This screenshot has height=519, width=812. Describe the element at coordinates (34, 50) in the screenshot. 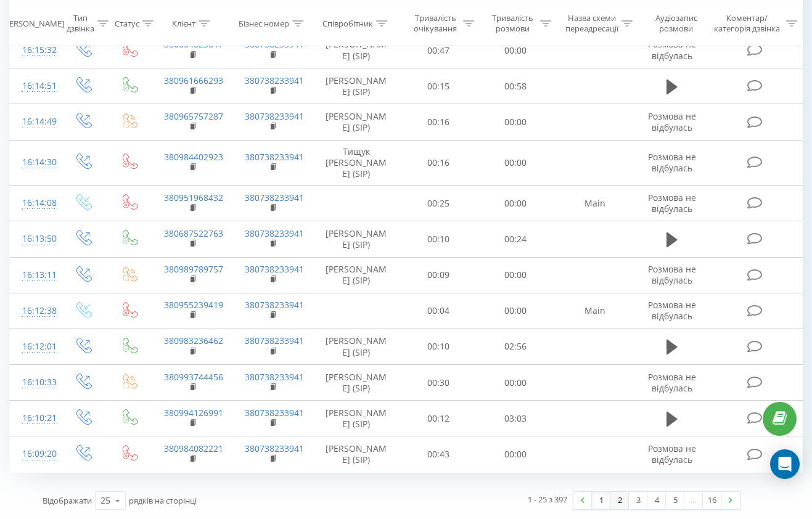

I see `div: 16:15:32` at that location.